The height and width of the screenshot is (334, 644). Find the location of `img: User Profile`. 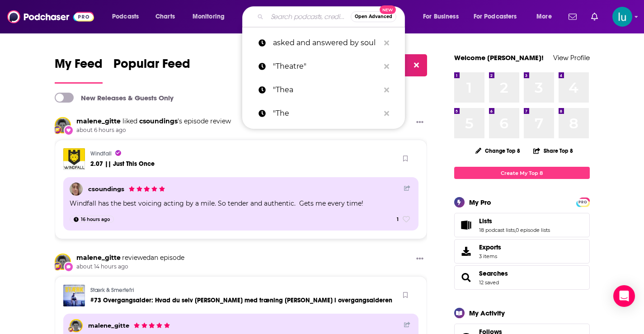

img: User Profile is located at coordinates (622, 17).